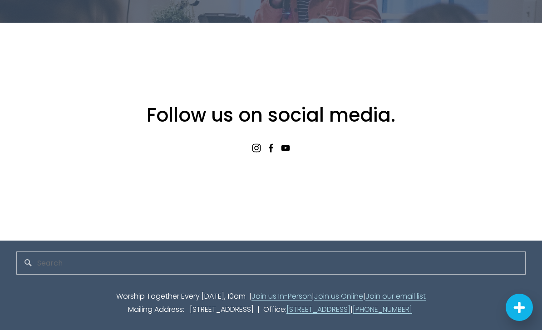 The height and width of the screenshot is (330, 542). What do you see at coordinates (271, 263) in the screenshot?
I see `input: Search` at bounding box center [271, 263].